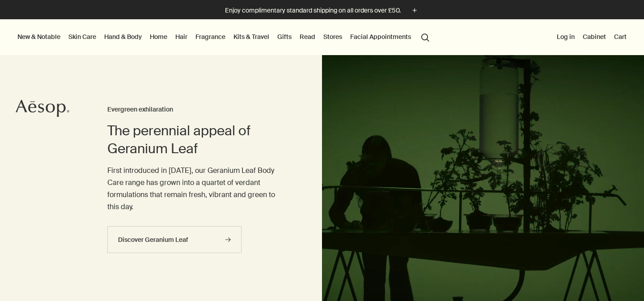  Describe the element at coordinates (591, 37) in the screenshot. I see `nav: supplementary` at that location.